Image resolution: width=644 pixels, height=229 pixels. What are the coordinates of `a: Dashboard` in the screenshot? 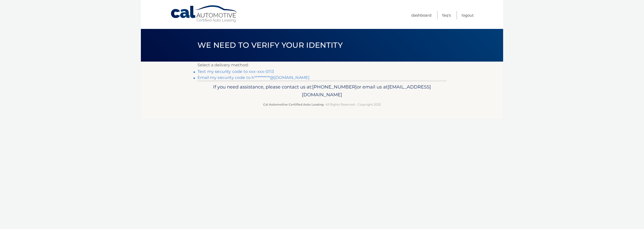 It's located at (421, 15).